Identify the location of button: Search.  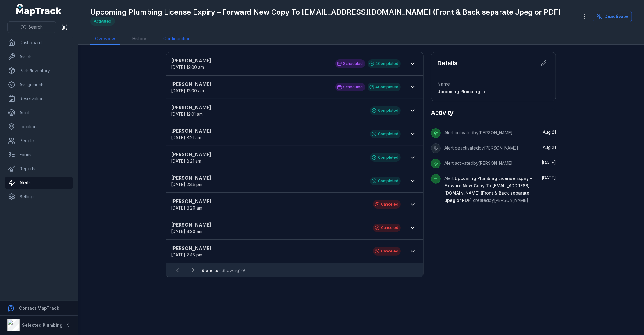
(32, 27).